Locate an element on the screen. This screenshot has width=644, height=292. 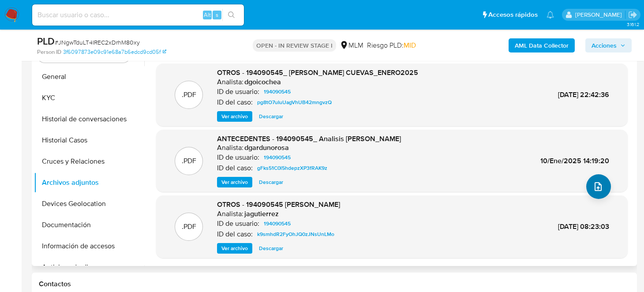
span: k9smhdR2FyOhJQ0zJNsUnLMo is located at coordinates (295, 234).